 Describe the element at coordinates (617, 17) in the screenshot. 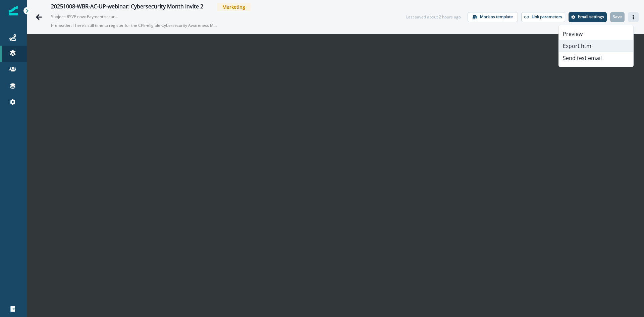

I see `p: Save` at that location.